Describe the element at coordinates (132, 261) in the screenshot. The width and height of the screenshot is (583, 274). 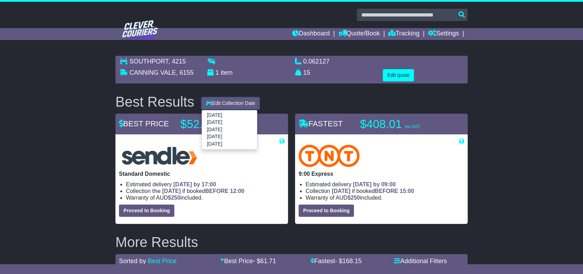
I see `span: Sorted by` at that location.